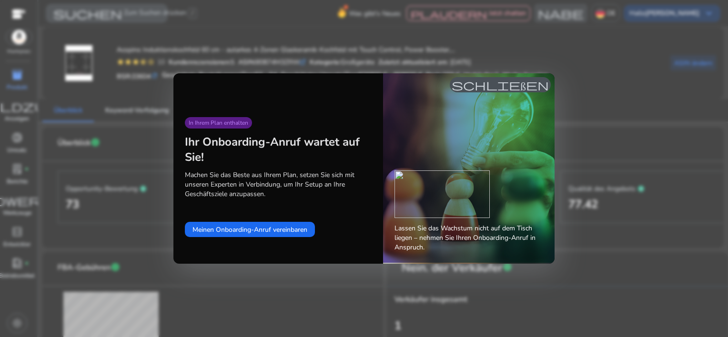 The image size is (728, 337). Describe the element at coordinates (500, 85) in the screenshot. I see `span: schließen` at that location.